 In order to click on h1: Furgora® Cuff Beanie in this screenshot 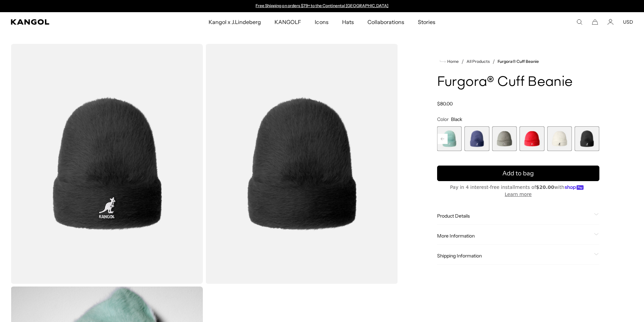, I will do `click(518, 82)`.